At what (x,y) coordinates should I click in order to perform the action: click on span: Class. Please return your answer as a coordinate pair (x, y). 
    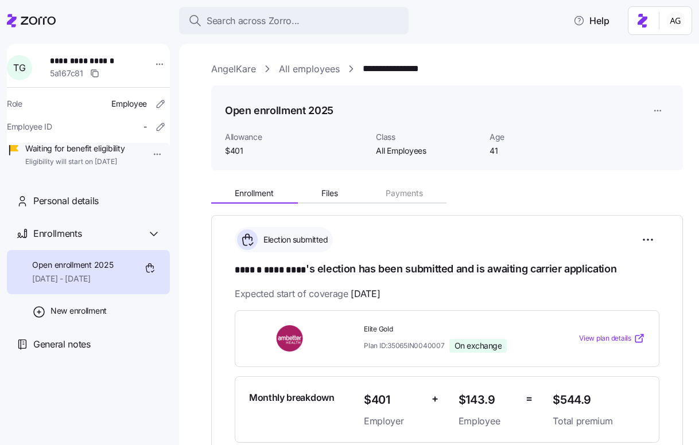
    Looking at the image, I should click on (428, 137).